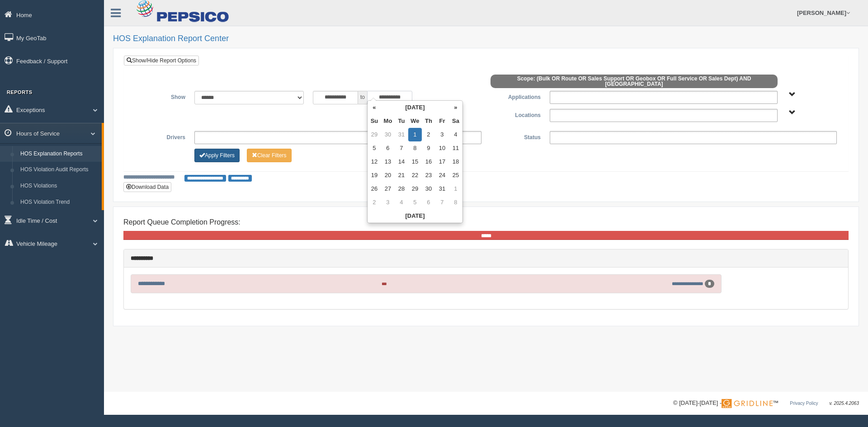 Image resolution: width=868 pixels, height=427 pixels. What do you see at coordinates (429, 162) in the screenshot?
I see `td: 16` at bounding box center [429, 162].